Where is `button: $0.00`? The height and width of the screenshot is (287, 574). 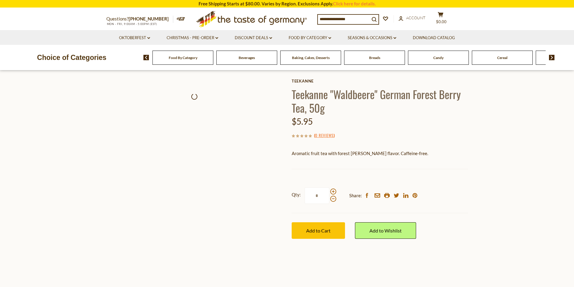 button: $0.00 is located at coordinates (441, 19).